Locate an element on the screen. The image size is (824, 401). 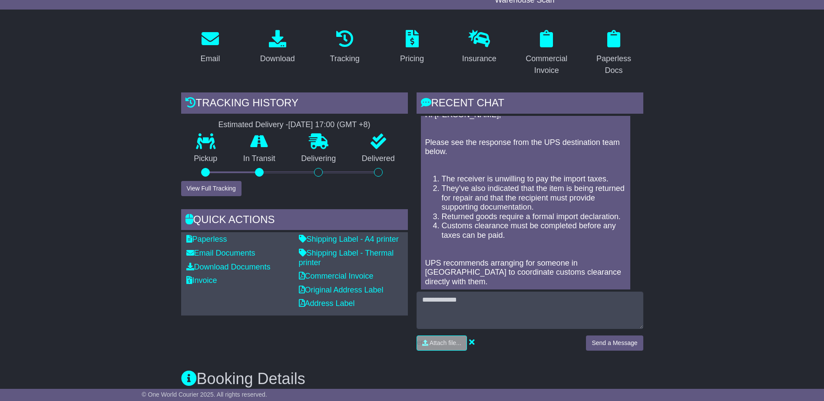
a: Original Address Label is located at coordinates (341, 290).